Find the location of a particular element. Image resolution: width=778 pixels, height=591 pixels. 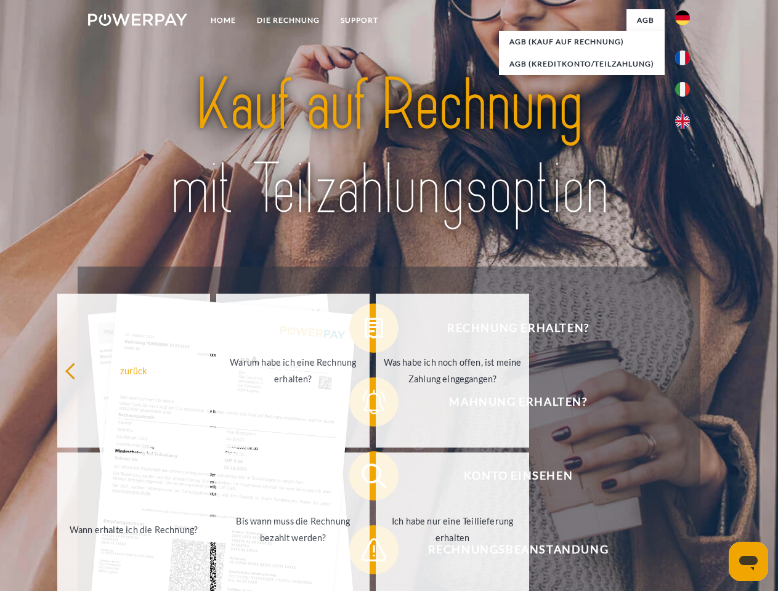

img: fr is located at coordinates (682, 58).